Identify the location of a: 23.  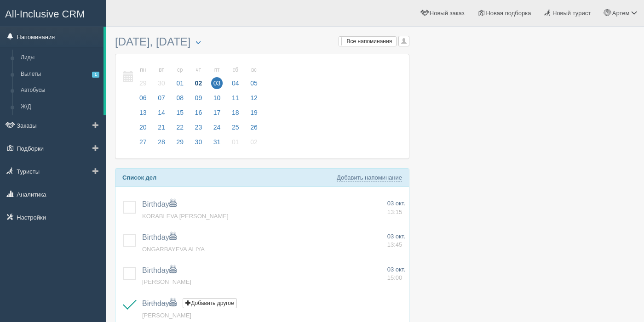
(199, 129).